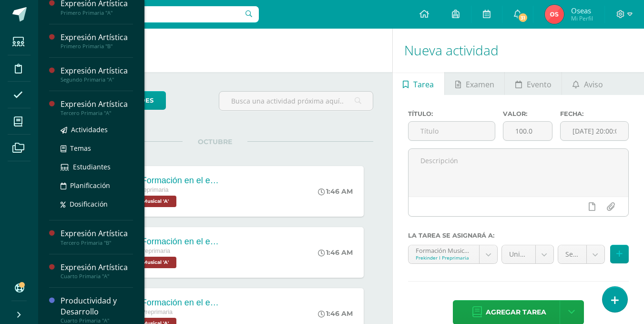 This screenshot has height=324, width=644. Describe the element at coordinates (152, 14) in the screenshot. I see `input: Busca un usuario...` at that location.